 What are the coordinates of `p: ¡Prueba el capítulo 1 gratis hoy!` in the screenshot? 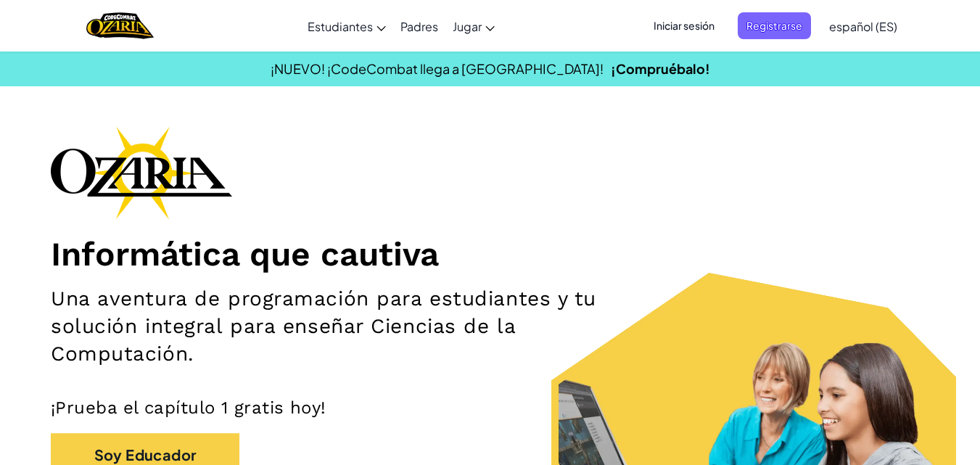 It's located at (490, 408).